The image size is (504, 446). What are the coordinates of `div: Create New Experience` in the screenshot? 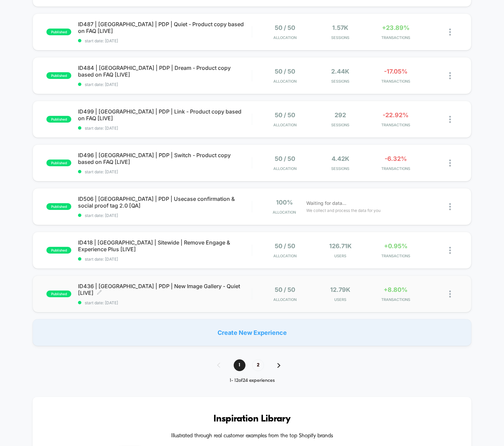 It's located at (252, 333).